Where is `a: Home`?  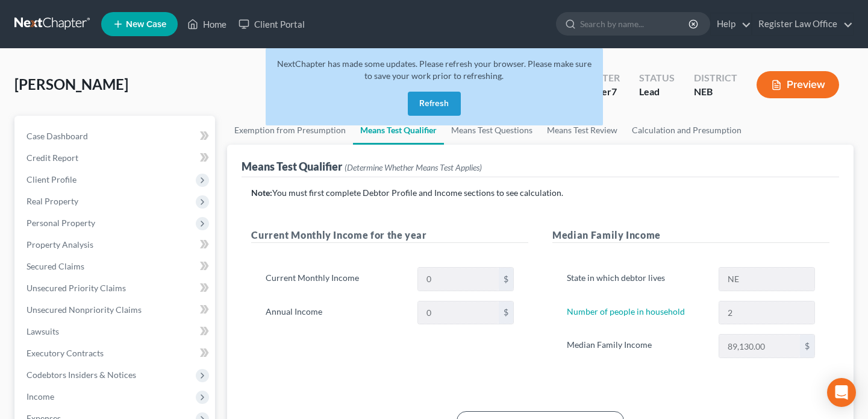 a: Home is located at coordinates (207, 24).